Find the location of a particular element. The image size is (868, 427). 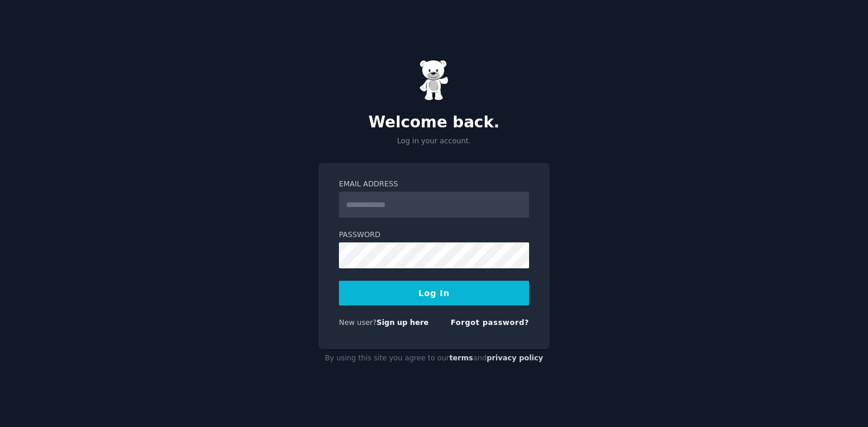

a: terms is located at coordinates (461, 358).